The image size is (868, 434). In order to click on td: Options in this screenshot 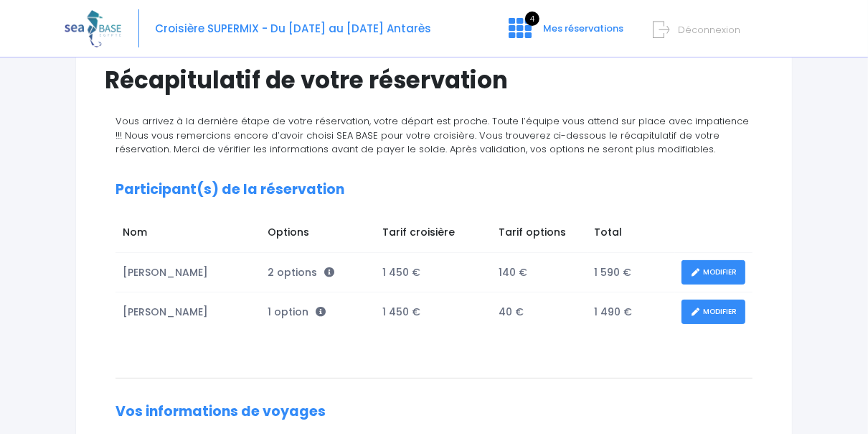, I will do `click(318, 235)`.